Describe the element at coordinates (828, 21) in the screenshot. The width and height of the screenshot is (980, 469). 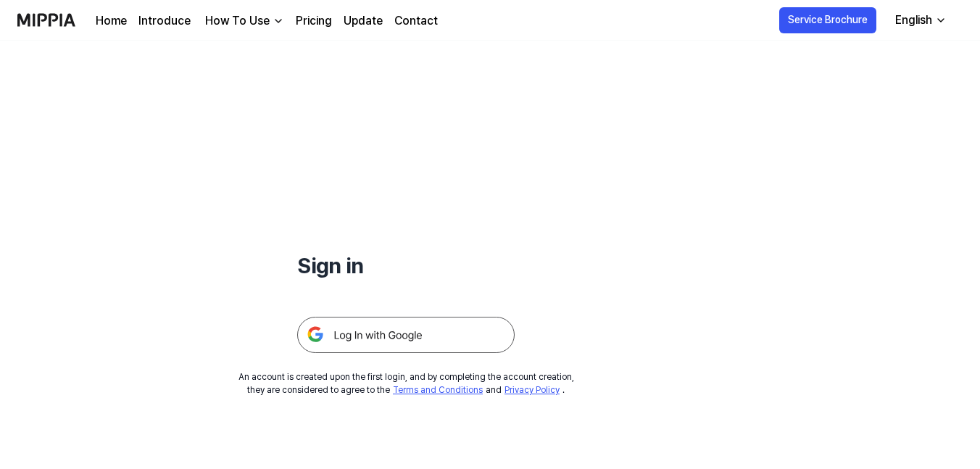
I see `button: Service Brochure` at that location.